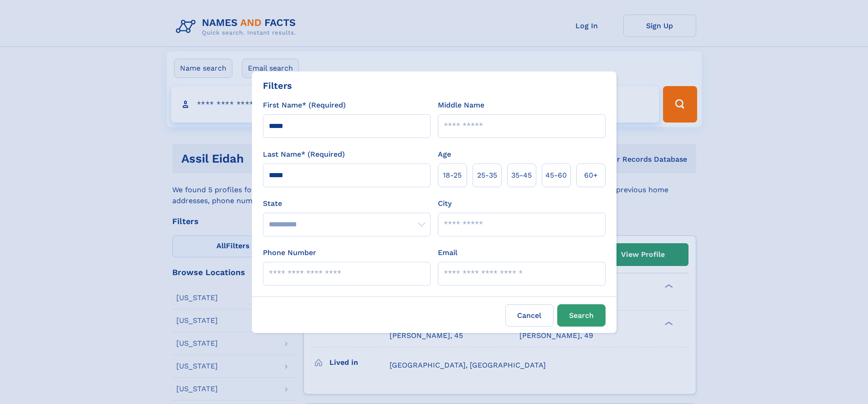 The height and width of the screenshot is (404, 868). What do you see at coordinates (304, 105) in the screenshot?
I see `label: First Name* (Required)` at bounding box center [304, 105].